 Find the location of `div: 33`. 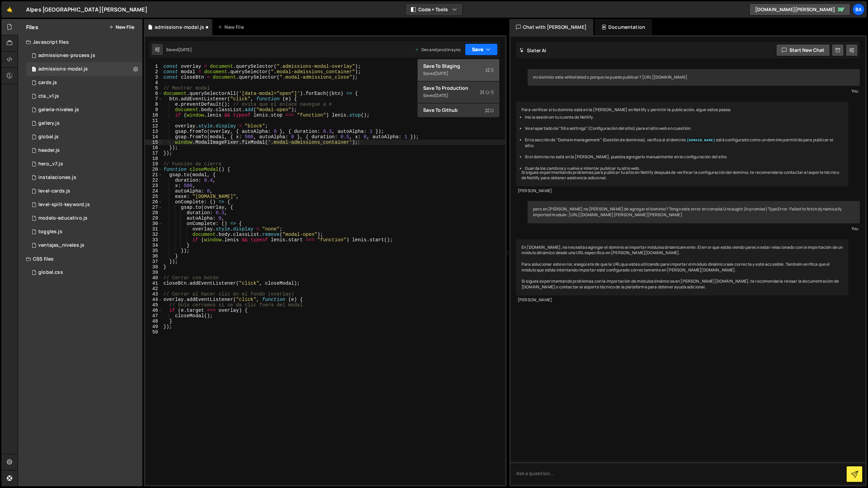

div: 33 is located at coordinates (153, 240).